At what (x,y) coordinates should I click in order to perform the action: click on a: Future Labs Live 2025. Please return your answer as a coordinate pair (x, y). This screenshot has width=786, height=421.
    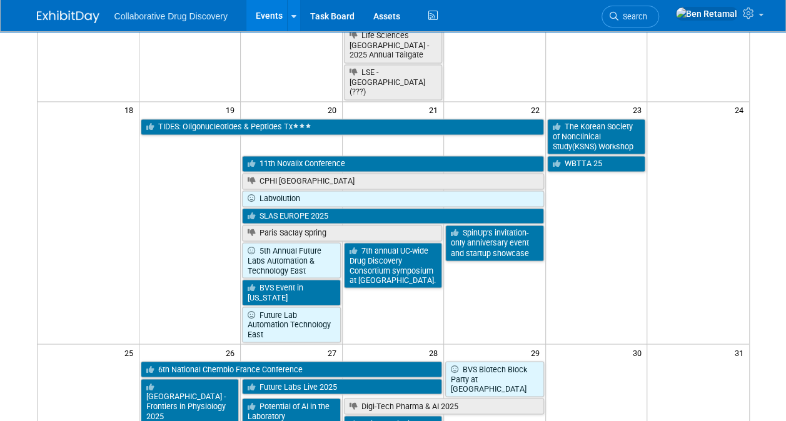
    Looking at the image, I should click on (342, 387).